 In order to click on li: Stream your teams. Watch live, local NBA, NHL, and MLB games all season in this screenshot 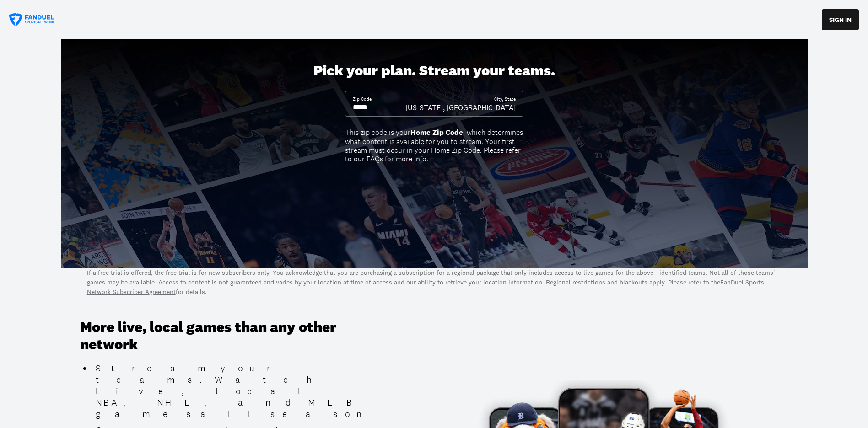, I will do `click(235, 392)`.